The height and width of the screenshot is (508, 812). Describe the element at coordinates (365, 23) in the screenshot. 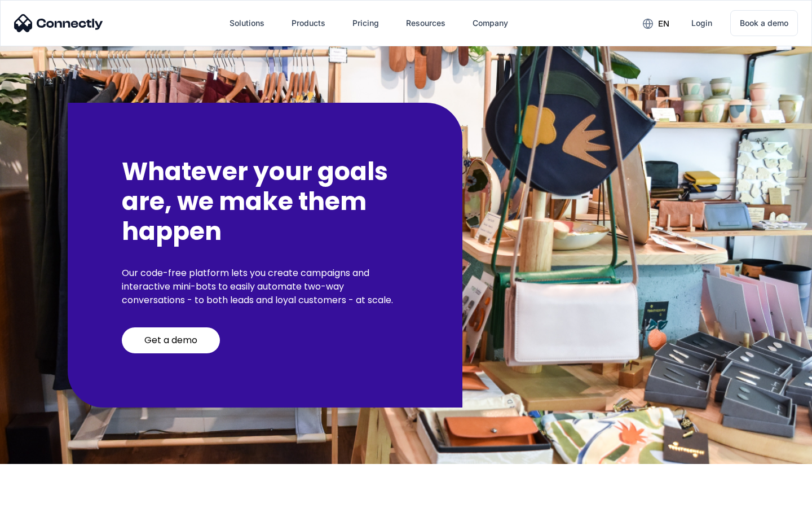

I see `div: Pricing` at that location.